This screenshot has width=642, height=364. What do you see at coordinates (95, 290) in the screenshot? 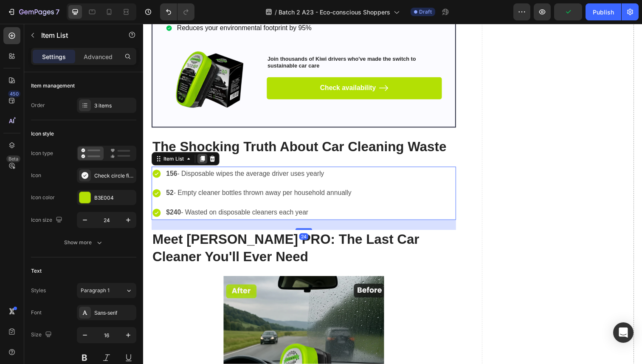
I see `span: Paragraph 1` at bounding box center [95, 290].